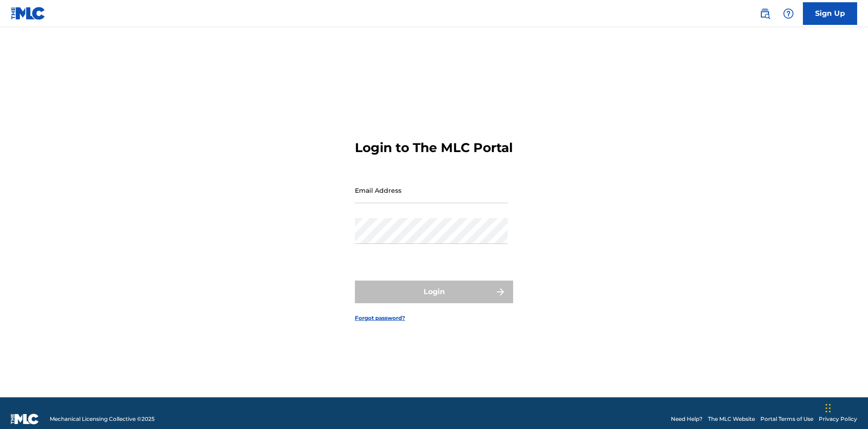 The width and height of the screenshot is (868, 429). I want to click on img: MLC Logo, so click(28, 13).